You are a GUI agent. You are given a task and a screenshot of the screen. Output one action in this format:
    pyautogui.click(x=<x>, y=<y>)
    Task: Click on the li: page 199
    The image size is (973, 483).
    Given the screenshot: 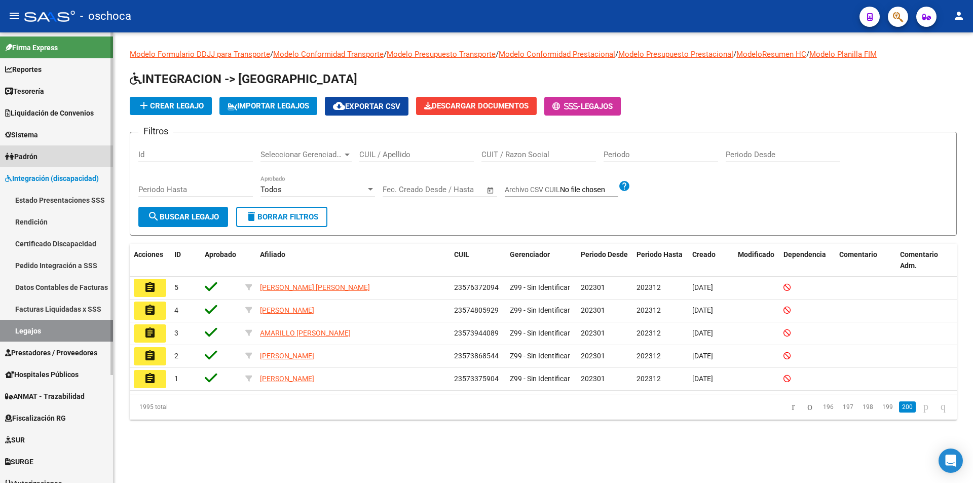 What is the action you would take?
    pyautogui.click(x=887, y=407)
    